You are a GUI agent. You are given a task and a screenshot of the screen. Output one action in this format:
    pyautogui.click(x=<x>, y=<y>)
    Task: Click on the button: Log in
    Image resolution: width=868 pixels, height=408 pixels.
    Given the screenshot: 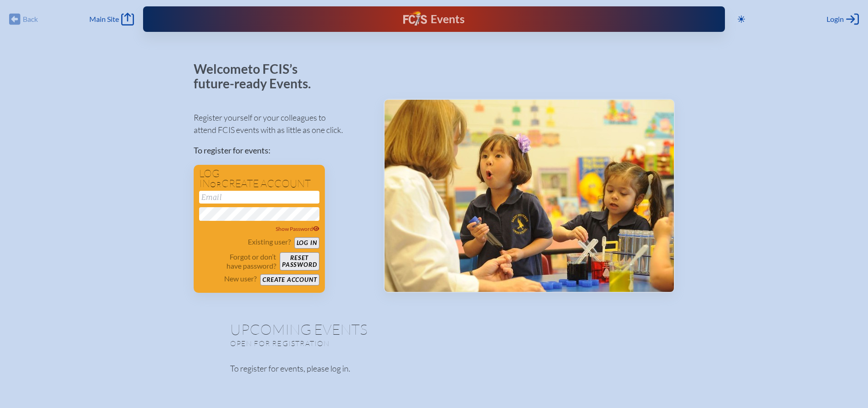 What is the action you would take?
    pyautogui.click(x=306, y=243)
    